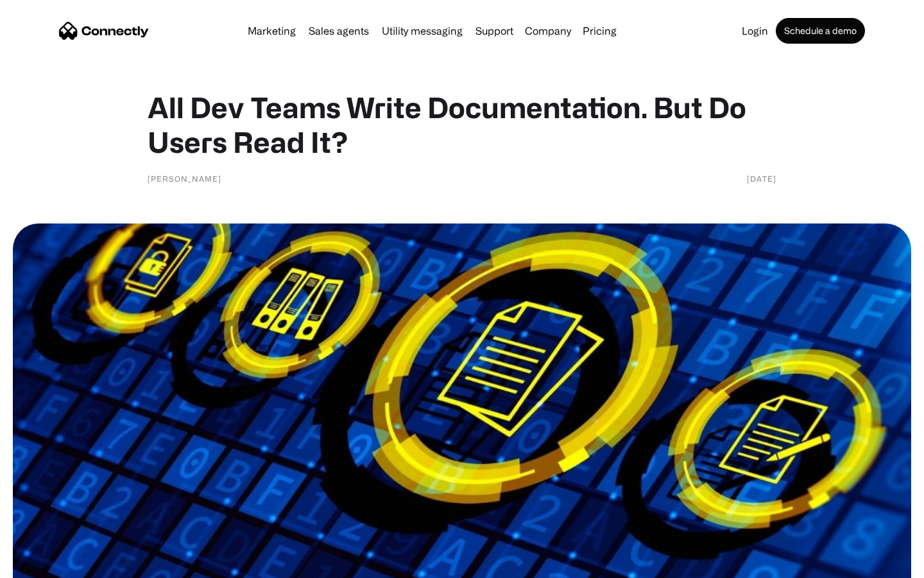 This screenshot has width=924, height=578. Describe the element at coordinates (462, 124) in the screenshot. I see `h1: All Dev Teams Write Documentation. But Do Users Read It?` at that location.